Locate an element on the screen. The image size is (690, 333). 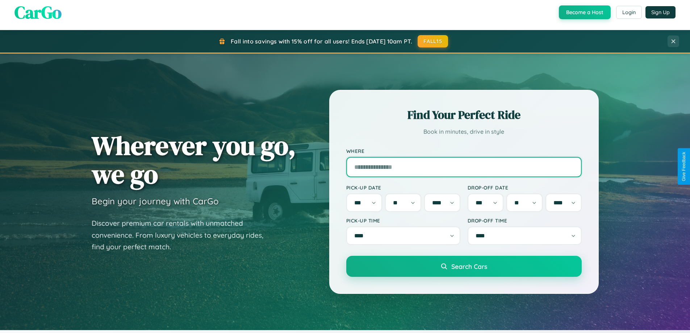
button: Search Cars is located at coordinates (464, 266).